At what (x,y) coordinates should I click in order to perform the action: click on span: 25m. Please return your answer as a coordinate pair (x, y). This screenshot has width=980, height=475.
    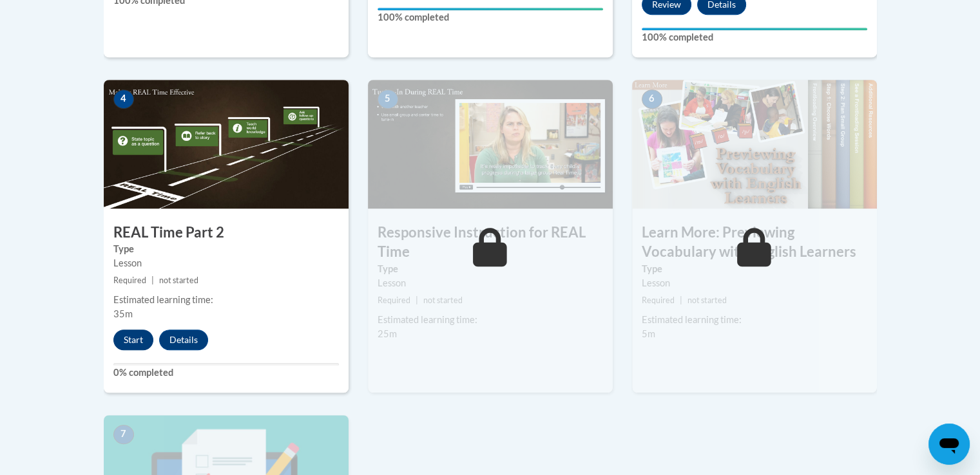
    Looking at the image, I should click on (387, 334).